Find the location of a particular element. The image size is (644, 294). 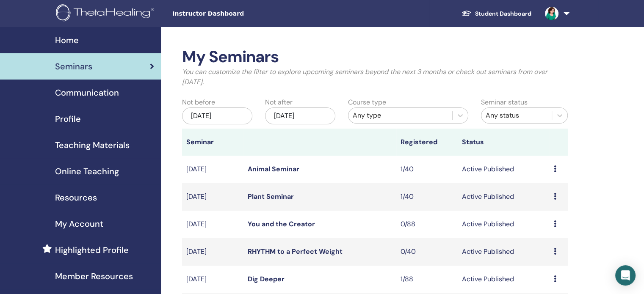

label: Not before is located at coordinates (198, 102).